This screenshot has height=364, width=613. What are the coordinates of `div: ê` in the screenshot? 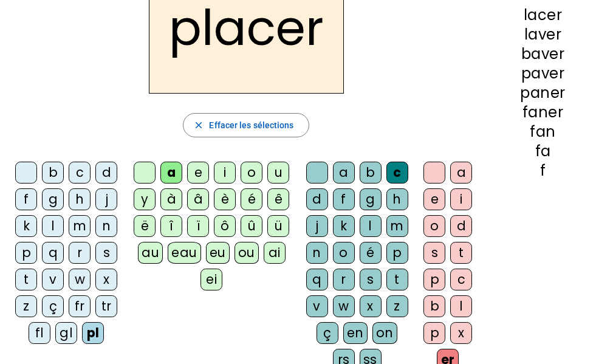 It's located at (278, 199).